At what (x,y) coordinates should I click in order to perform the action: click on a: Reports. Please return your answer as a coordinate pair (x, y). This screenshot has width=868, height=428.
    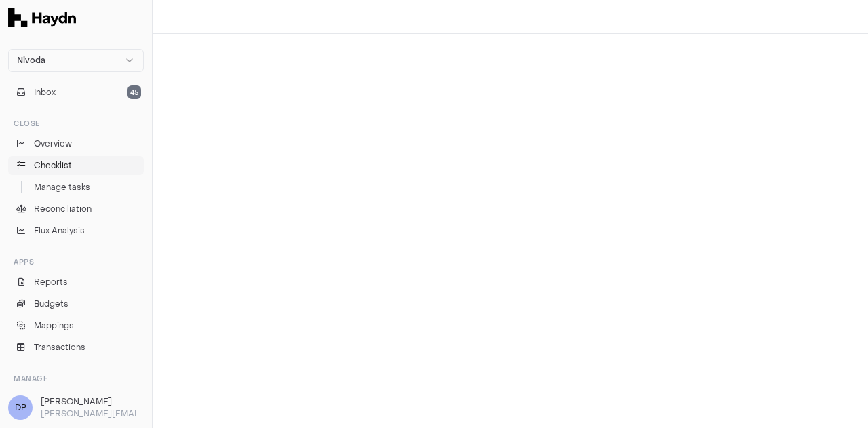
    Looking at the image, I should click on (76, 282).